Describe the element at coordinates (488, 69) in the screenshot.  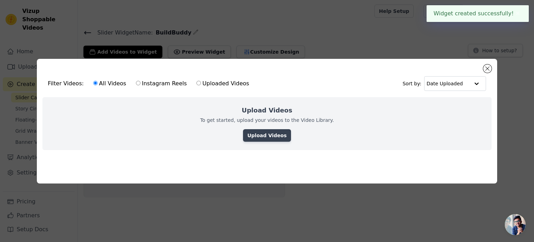
I see `button: Close modal` at that location.